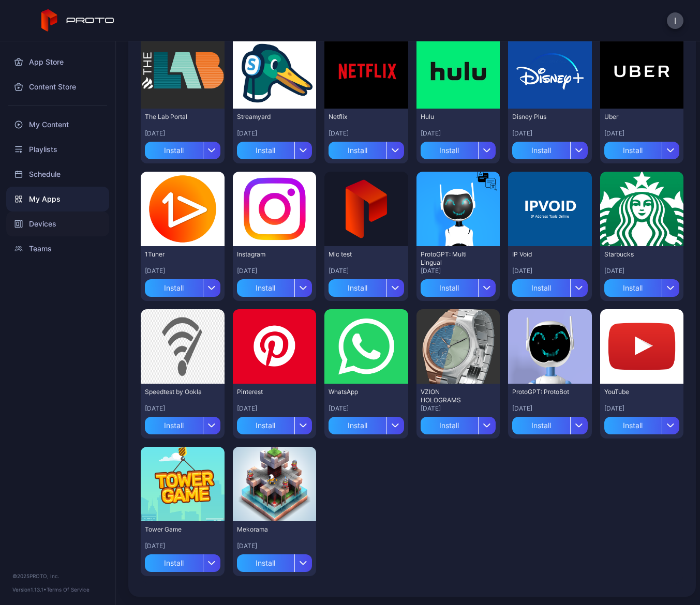 Image resolution: width=700 pixels, height=605 pixels. Describe the element at coordinates (57, 249) in the screenshot. I see `a: Teams` at that location.